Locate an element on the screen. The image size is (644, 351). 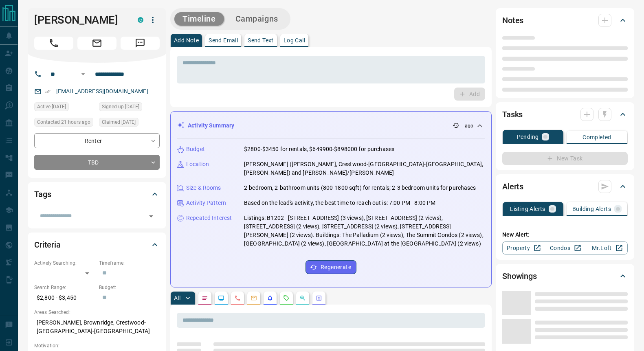
svg: Lead Browsing Activity is located at coordinates (221, 298).